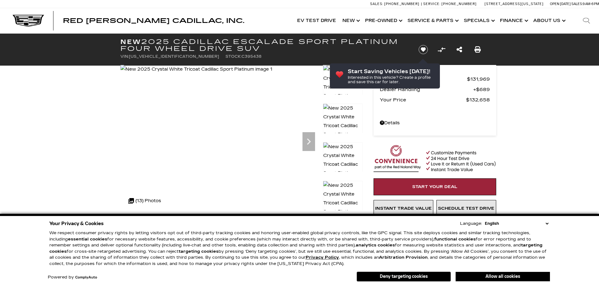 This screenshot has width=599, height=286. What do you see at coordinates (145, 201) in the screenshot?
I see `div: (13) Photos` at bounding box center [145, 201].